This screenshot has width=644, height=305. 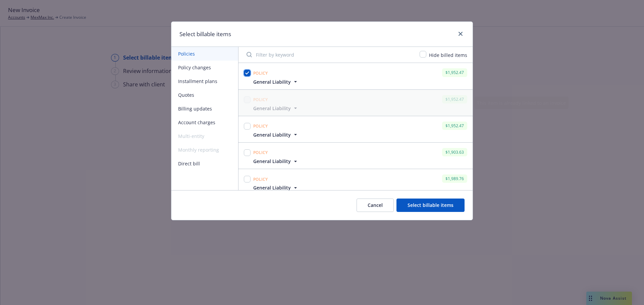 What do you see at coordinates (204, 136) in the screenshot?
I see `span: Multi-entity` at bounding box center [204, 136].